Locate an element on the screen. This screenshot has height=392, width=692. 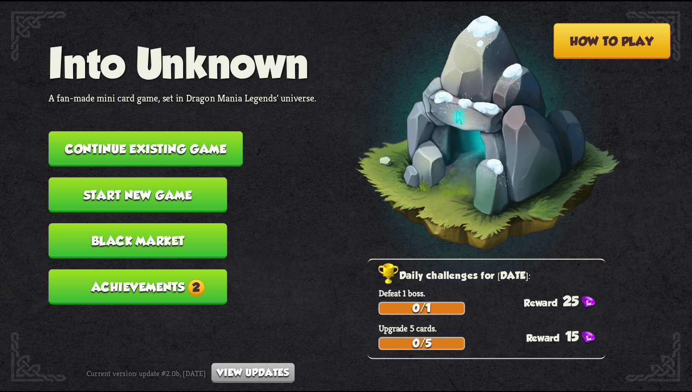
div: 25 is located at coordinates (565, 300).